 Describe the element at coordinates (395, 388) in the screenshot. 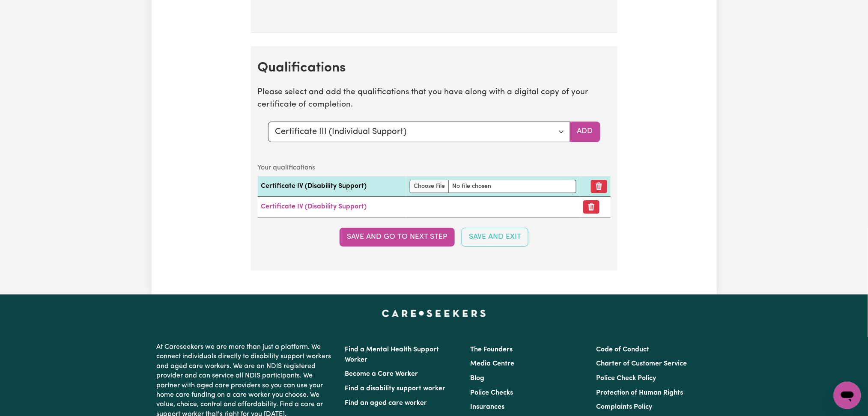

I see `a: Find a disability support worker` at that location.